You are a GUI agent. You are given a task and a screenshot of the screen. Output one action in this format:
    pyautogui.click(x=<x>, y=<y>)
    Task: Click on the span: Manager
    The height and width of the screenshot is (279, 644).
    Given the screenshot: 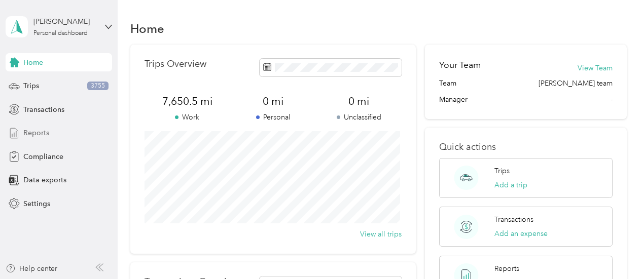 What is the action you would take?
    pyautogui.click(x=453, y=99)
    